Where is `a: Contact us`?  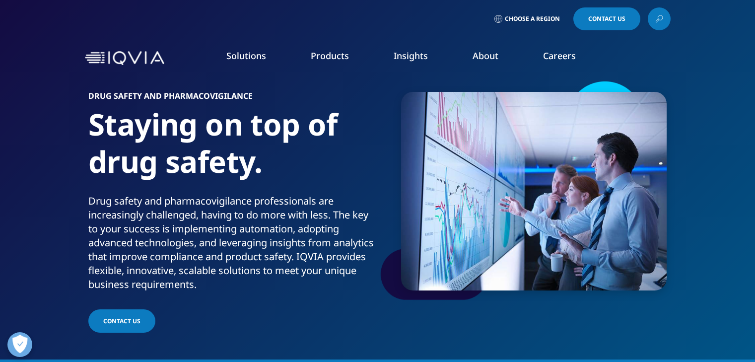 a: Contact us is located at coordinates (122, 321).